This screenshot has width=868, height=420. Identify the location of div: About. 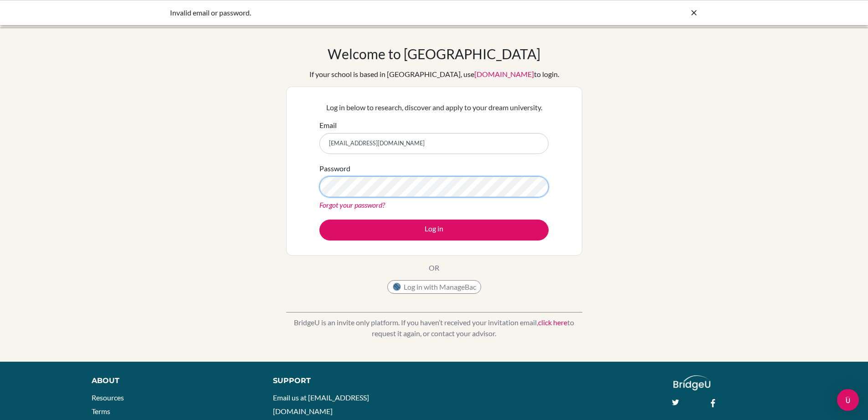
(171, 381).